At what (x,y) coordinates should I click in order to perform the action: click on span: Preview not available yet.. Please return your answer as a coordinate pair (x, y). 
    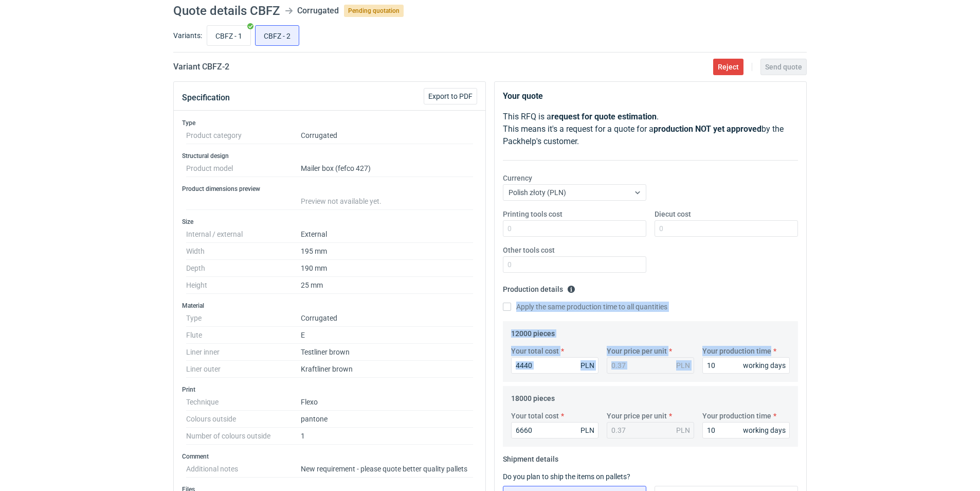
    Looking at the image, I should click on (341, 201).